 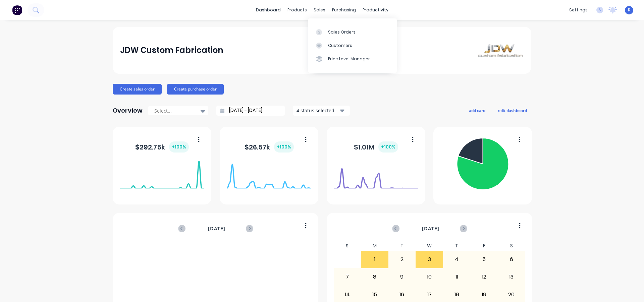 I want to click on a: Sales Orders, so click(x=352, y=32).